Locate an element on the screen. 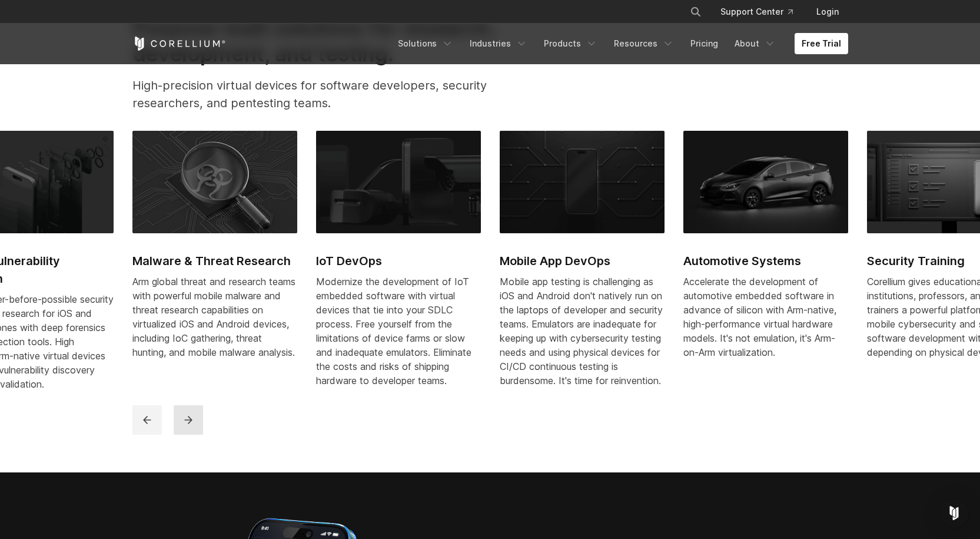  a: IoT DevOps IoT DevOps Modernize the development of IoT embedded software with virtual devices tha... is located at coordinates (399, 266).